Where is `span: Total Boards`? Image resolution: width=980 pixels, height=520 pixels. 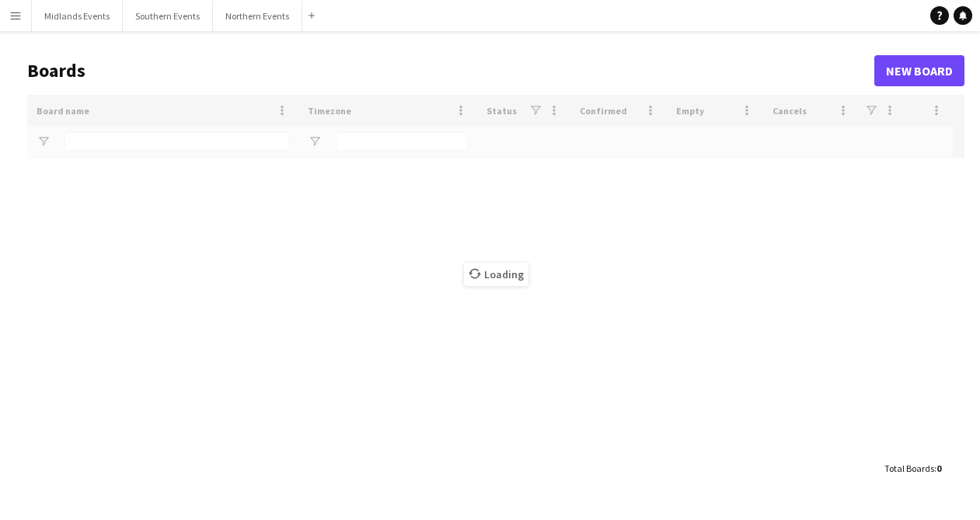 span: Total Boards is located at coordinates (909, 468).